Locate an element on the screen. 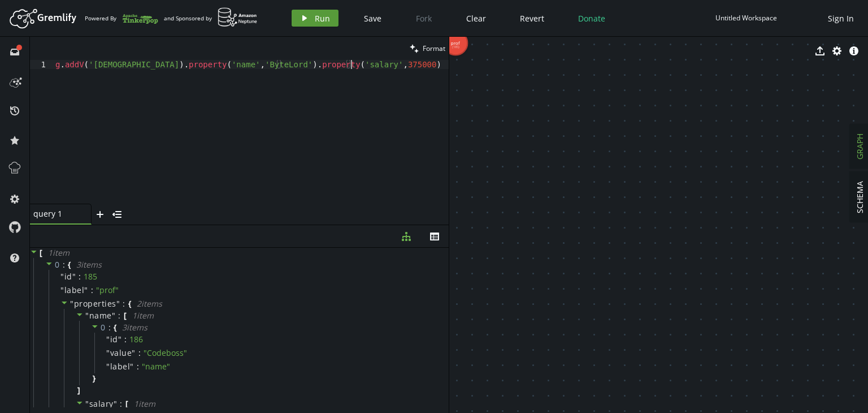 Image resolution: width=868 pixels, height=413 pixels. button: Run is located at coordinates (315, 19).